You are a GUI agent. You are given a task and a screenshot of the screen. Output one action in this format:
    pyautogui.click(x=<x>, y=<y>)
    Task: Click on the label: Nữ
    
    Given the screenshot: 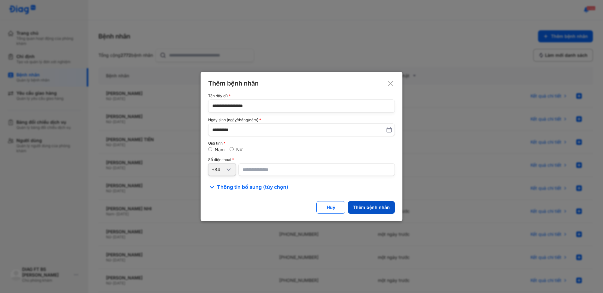 What is the action you would take?
    pyautogui.click(x=239, y=149)
    